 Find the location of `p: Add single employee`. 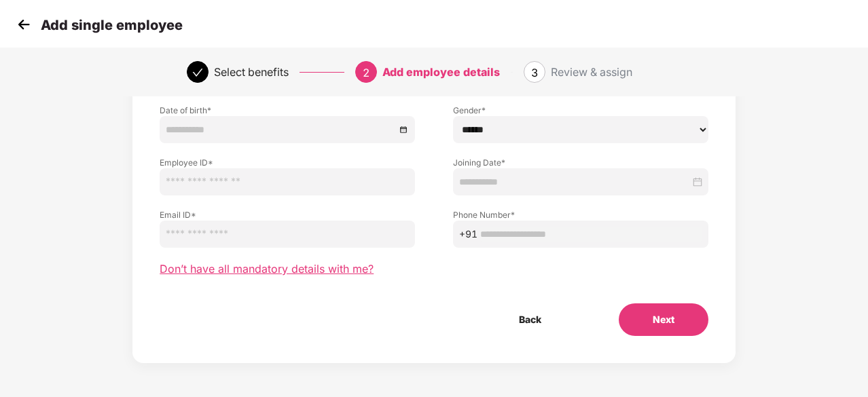

p: Add single employee is located at coordinates (111, 25).